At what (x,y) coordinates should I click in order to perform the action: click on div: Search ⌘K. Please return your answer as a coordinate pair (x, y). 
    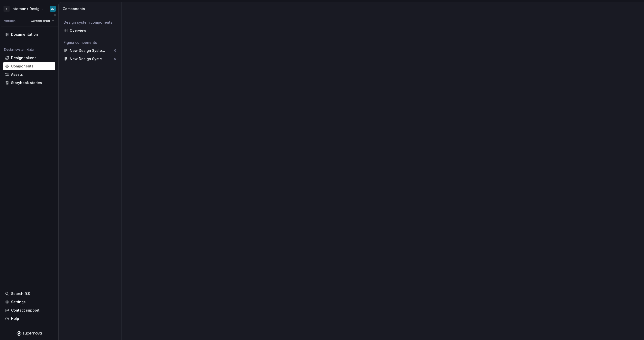
    Looking at the image, I should click on (21, 294).